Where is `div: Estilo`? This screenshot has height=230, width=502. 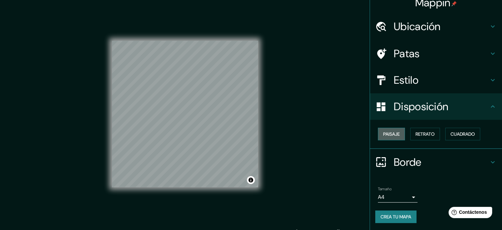
div: Estilo is located at coordinates (436, 80).